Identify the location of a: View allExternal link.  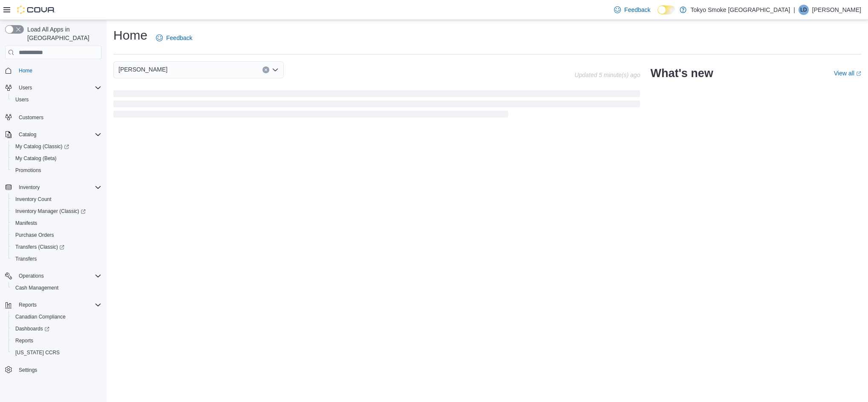
(848, 73).